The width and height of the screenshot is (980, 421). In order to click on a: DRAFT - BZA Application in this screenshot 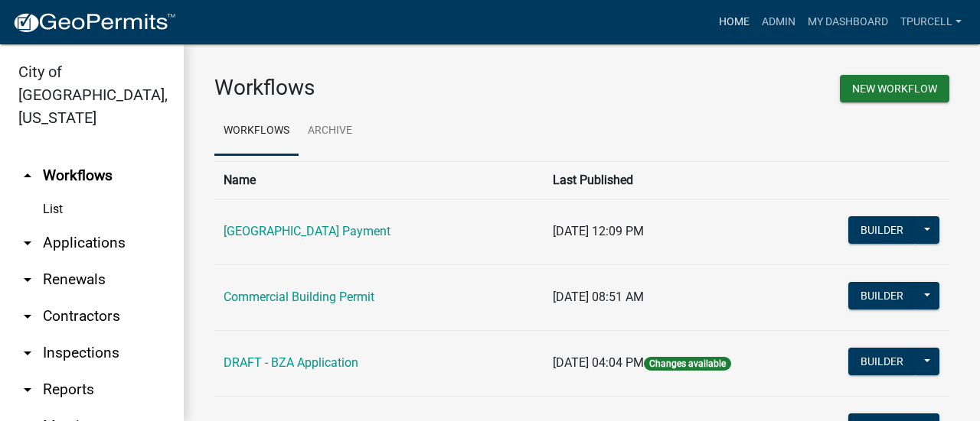, I will do `click(291, 363)`.